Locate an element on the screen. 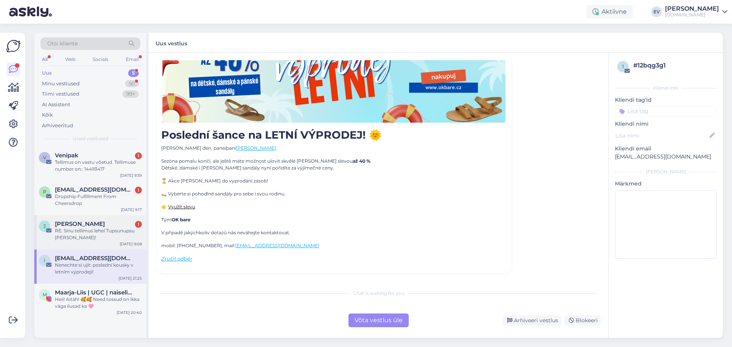 This screenshot has width=732, height=347. div: Minu vestlused is located at coordinates (61, 84).